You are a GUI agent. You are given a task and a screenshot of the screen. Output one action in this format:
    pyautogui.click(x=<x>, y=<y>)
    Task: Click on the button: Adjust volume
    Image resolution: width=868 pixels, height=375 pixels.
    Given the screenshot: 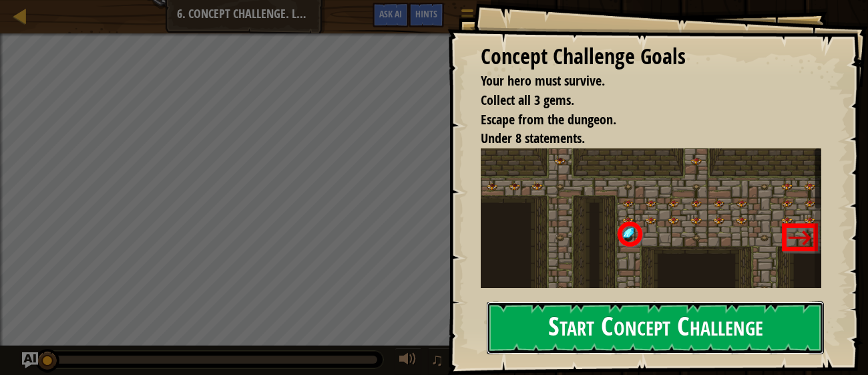 What is the action you would take?
    pyautogui.click(x=408, y=361)
    